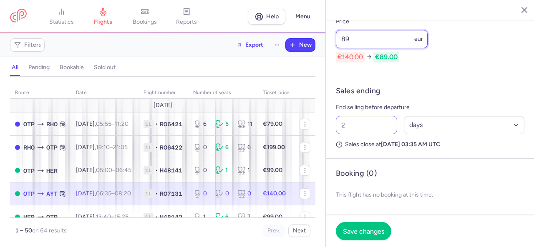 Image resolution: width=534 pixels, height=247 pixels. What do you see at coordinates (72, 68) in the screenshot?
I see `h4: bookable` at bounding box center [72, 68].